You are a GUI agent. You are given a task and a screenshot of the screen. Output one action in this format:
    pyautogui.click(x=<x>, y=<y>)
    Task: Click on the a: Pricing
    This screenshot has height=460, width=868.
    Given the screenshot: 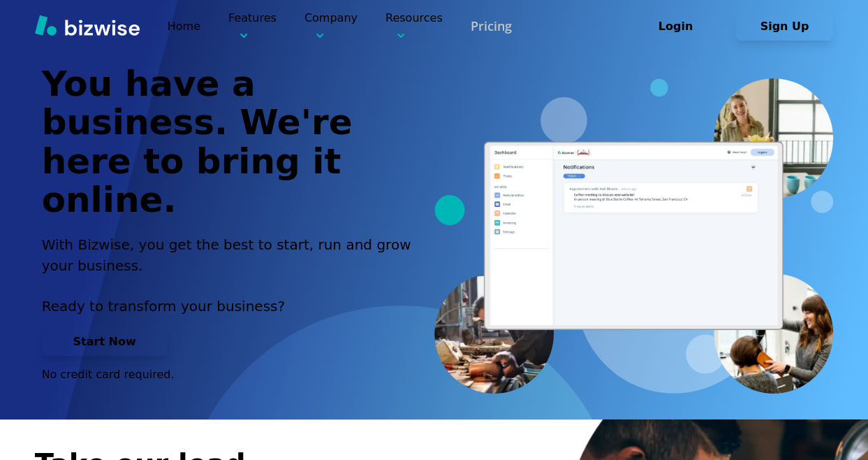 What is the action you would take?
    pyautogui.click(x=491, y=26)
    